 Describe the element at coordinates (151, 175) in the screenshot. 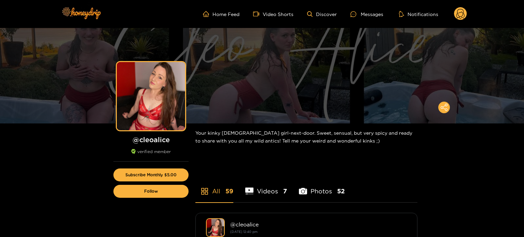

I see `button: Subscribe Monthly $5.00` at that location.